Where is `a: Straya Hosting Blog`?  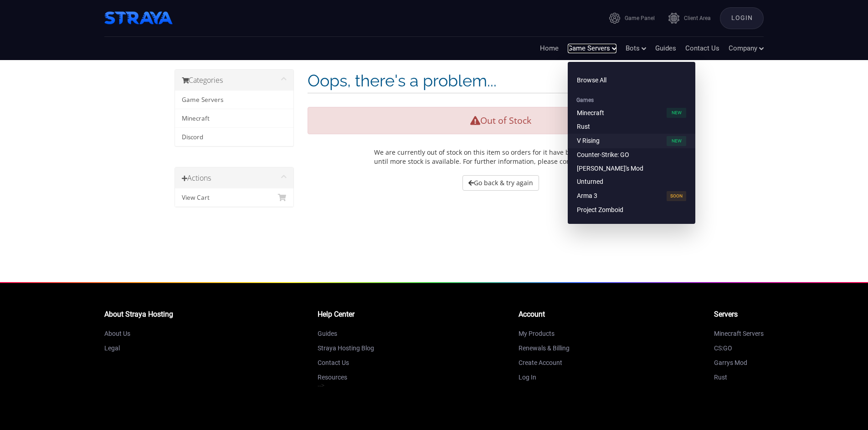
a: Straya Hosting Blog is located at coordinates (346, 348).